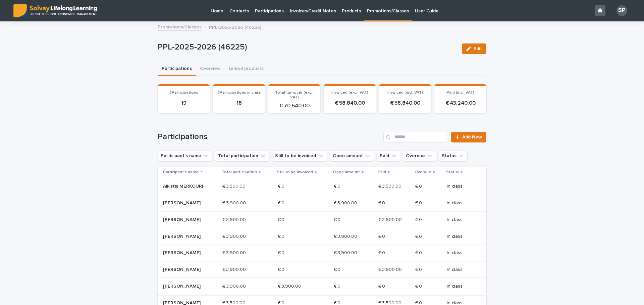 This screenshot has width=644, height=305. What do you see at coordinates (415, 137) in the screenshot?
I see `div: Search` at bounding box center [415, 137].